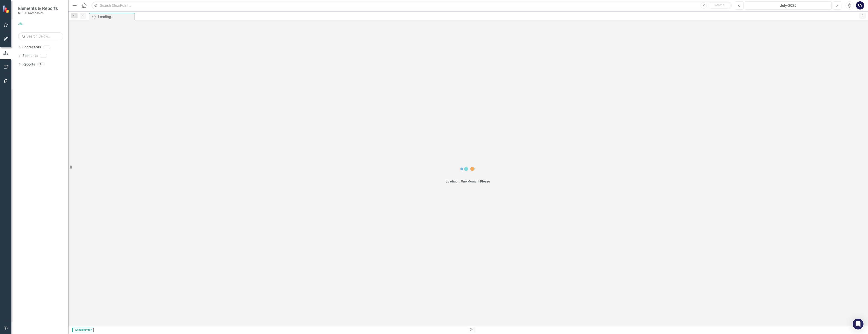 This screenshot has height=334, width=868. What do you see at coordinates (29, 64) in the screenshot?
I see `a: Reports` at bounding box center [29, 64].